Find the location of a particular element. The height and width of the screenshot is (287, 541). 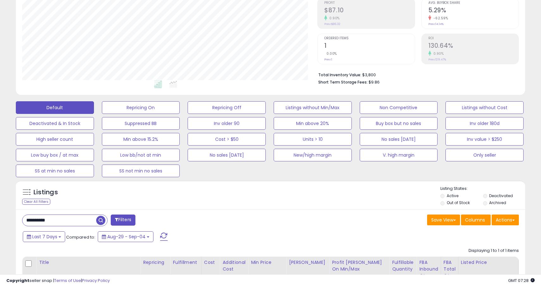

h5: Listings is located at coordinates (46, 192).